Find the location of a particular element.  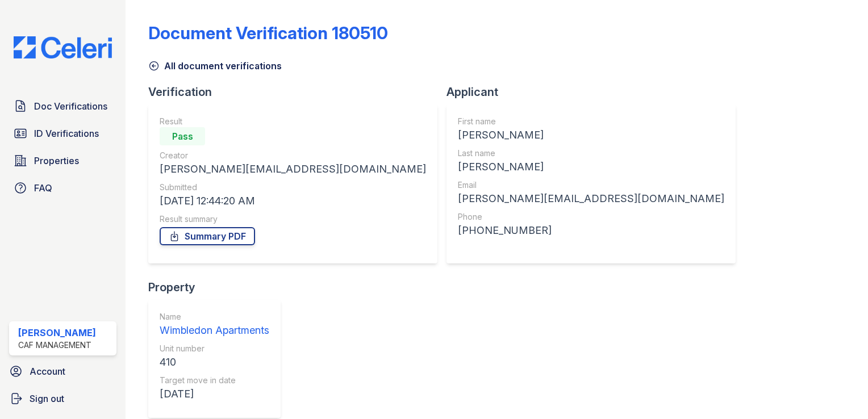

span: ID Verifications is located at coordinates (67, 134).